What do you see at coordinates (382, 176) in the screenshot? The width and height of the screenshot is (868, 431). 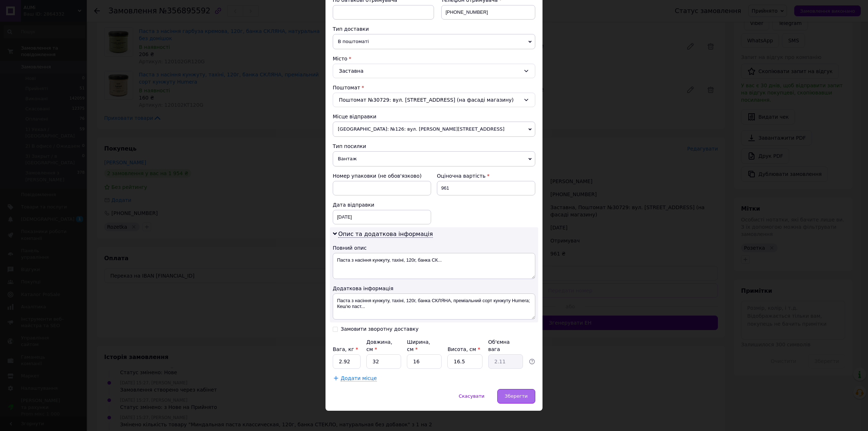 I see `div: Номер упаковки (не обов'язково)` at bounding box center [382, 176].